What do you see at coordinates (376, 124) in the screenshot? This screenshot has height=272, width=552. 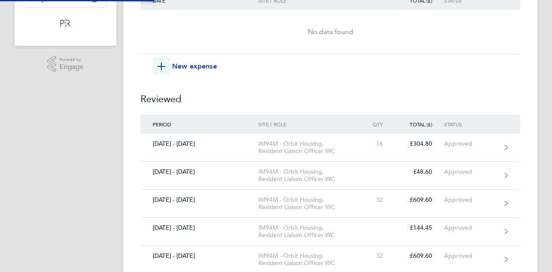 I see `div: Qty` at bounding box center [376, 124].